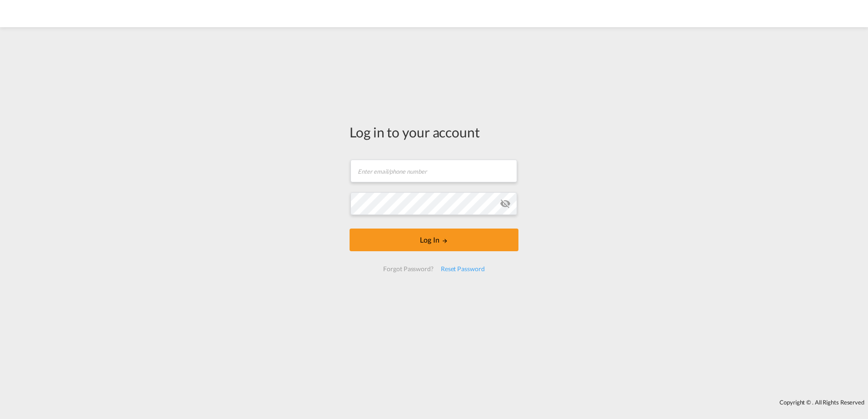  Describe the element at coordinates (434, 132) in the screenshot. I see `div: Log in to your account` at that location.